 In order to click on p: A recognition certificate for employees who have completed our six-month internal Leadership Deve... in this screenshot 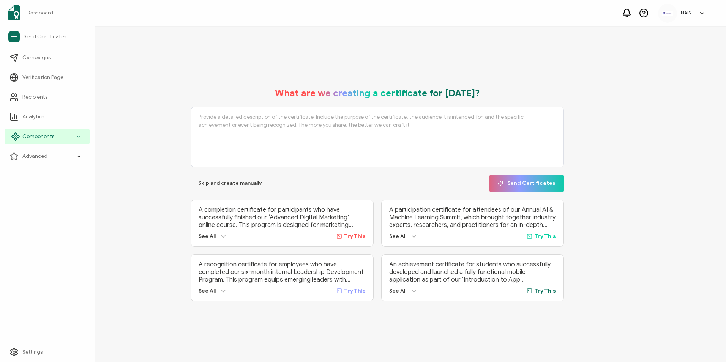, I will do `click(282, 272)`.